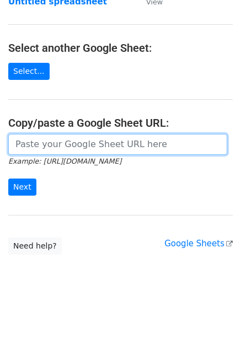  What do you see at coordinates (213, 313) in the screenshot?
I see `div: 聊天小组件` at bounding box center [213, 313].